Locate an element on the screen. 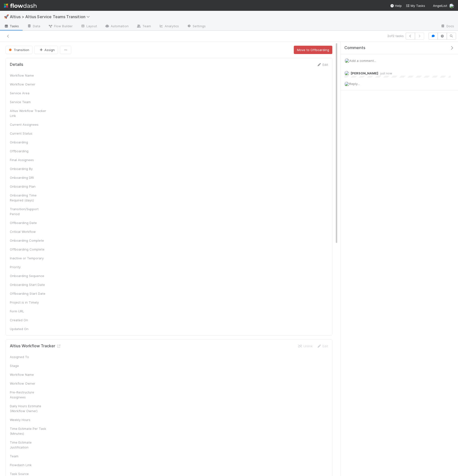  img: logo-inverted-e16ddd16eac7371096b0.svg is located at coordinates (20, 6).